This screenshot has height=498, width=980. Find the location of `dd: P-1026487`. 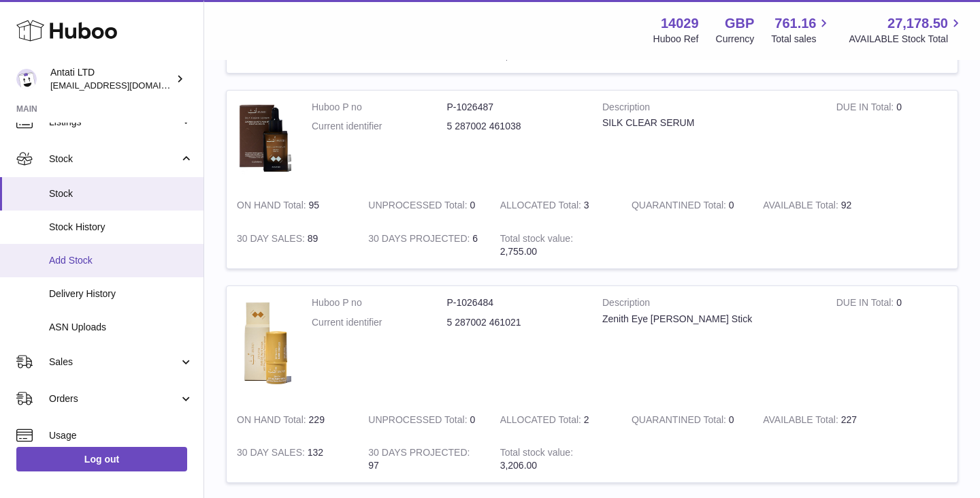

dd: P-1026487 is located at coordinates (514, 107).